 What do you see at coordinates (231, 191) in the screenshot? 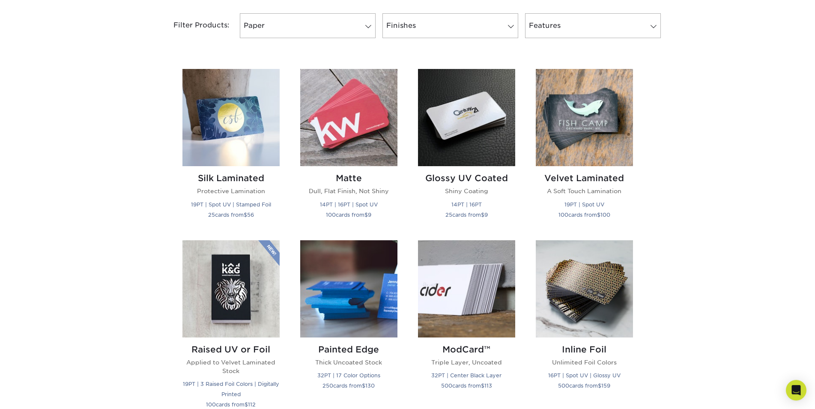
I see `p: Protective Lamination` at bounding box center [231, 191].